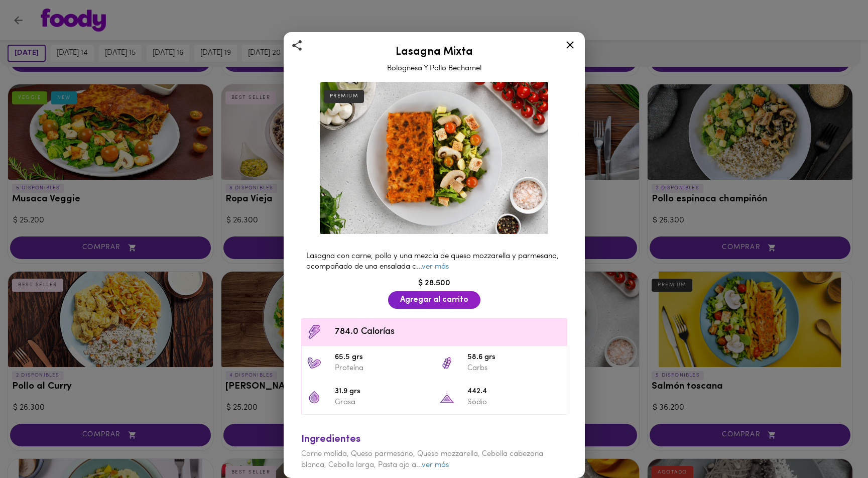 This screenshot has width=868, height=478. What do you see at coordinates (315, 332) in the screenshot?
I see `img: Contenido calórico` at bounding box center [315, 332].